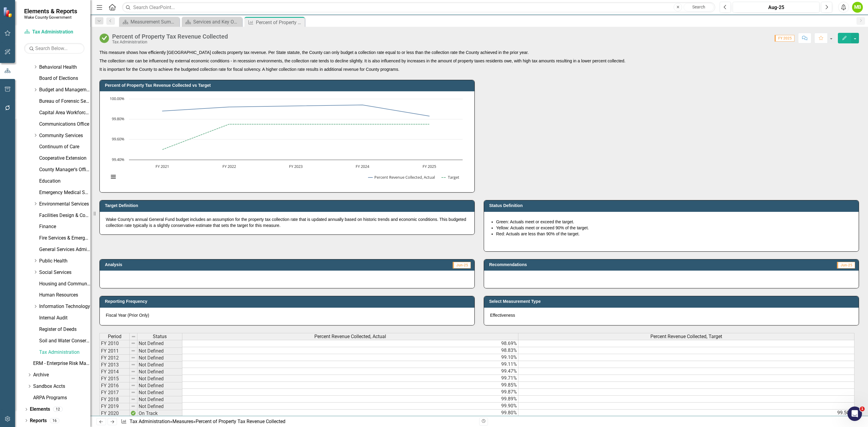  Describe the element at coordinates (350, 413) in the screenshot. I see `td: 99.80%` at that location.